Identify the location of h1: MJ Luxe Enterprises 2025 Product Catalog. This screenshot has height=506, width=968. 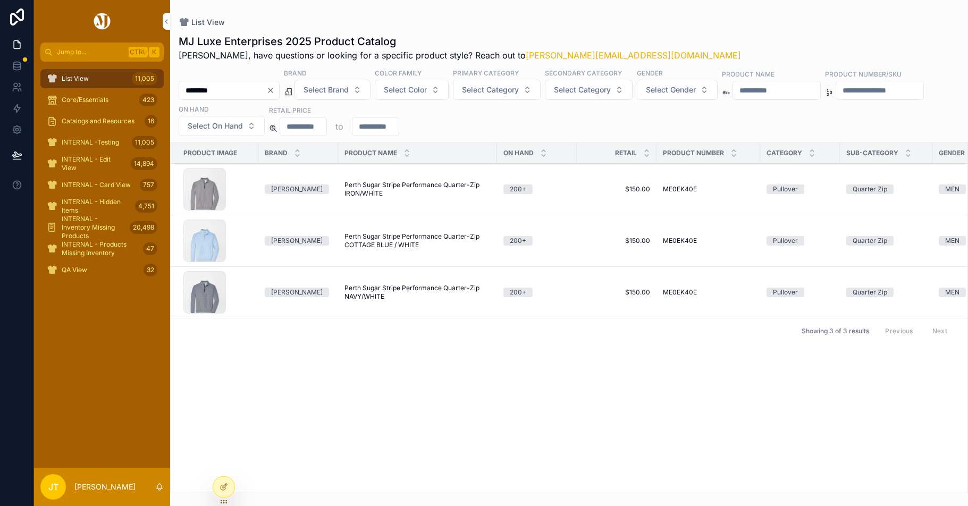
(460, 41).